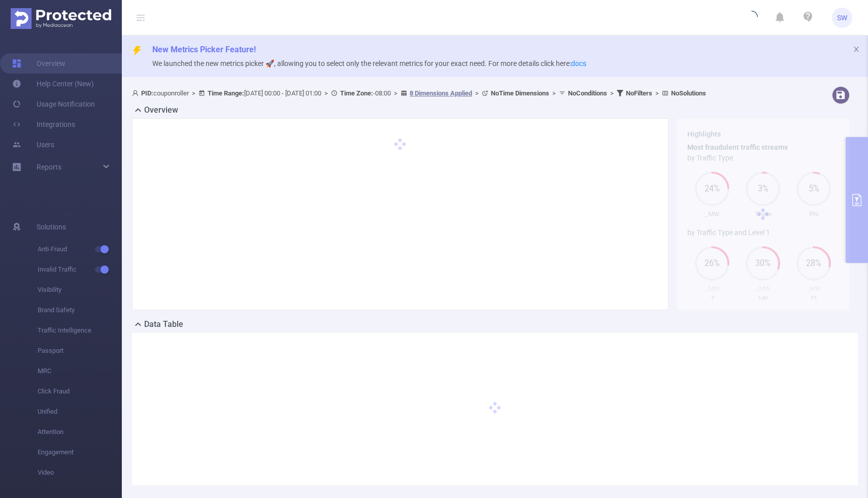 The height and width of the screenshot is (498, 868). What do you see at coordinates (856, 49) in the screenshot?
I see `i: icon: close` at bounding box center [856, 49].